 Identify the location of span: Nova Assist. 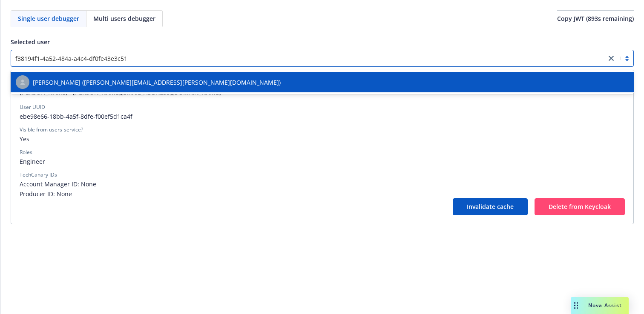
(605, 305).